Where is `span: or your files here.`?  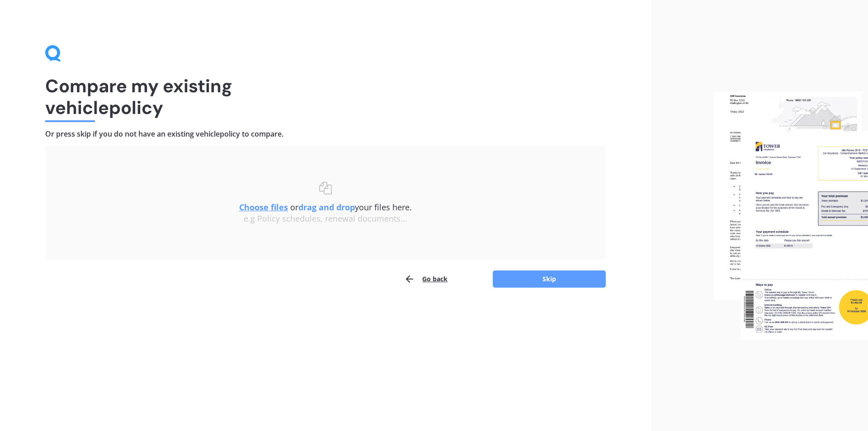
span: or your files here. is located at coordinates (326, 207).